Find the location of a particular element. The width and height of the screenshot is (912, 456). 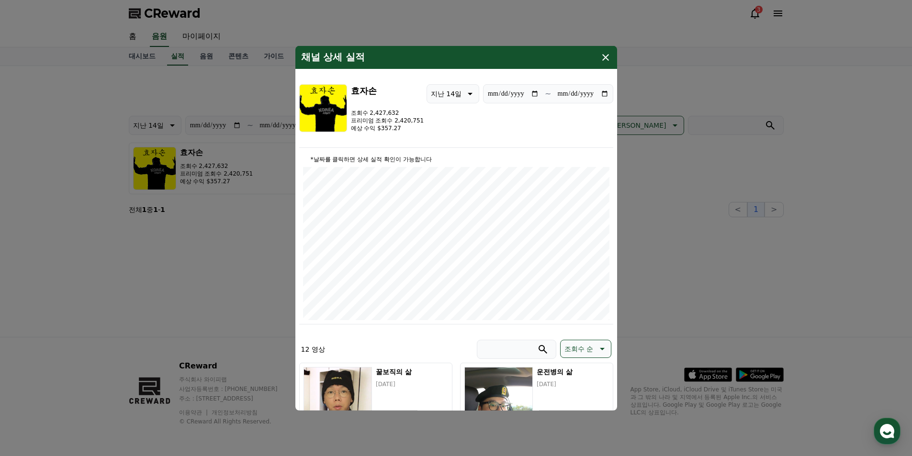

h5: 꿀보직의 삶 is located at coordinates (412, 372).